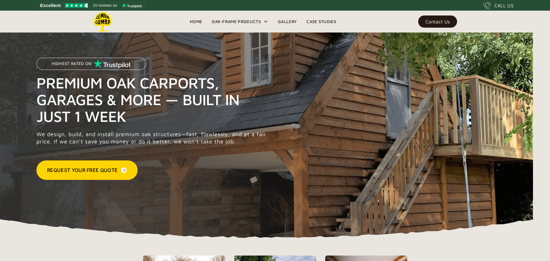 The width and height of the screenshot is (550, 261). Describe the element at coordinates (71, 64) in the screenshot. I see `p: Highest Rated on` at that location.